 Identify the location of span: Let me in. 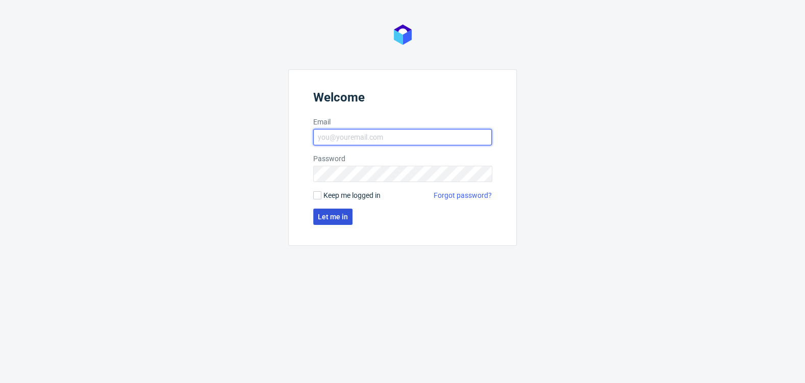
(333, 217).